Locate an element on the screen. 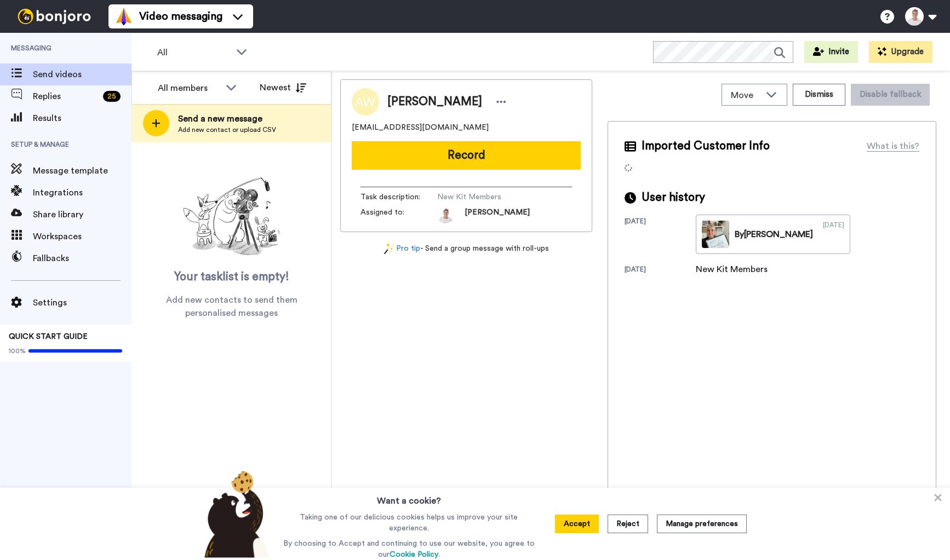 Image resolution: width=950 pixels, height=560 pixels. span: QUICK START GUIDE is located at coordinates (48, 337).